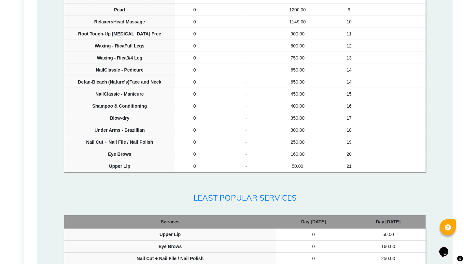 Image resolution: width=464 pixels, height=264 pixels. Describe the element at coordinates (297, 118) in the screenshot. I see `td: 350.00` at that location.